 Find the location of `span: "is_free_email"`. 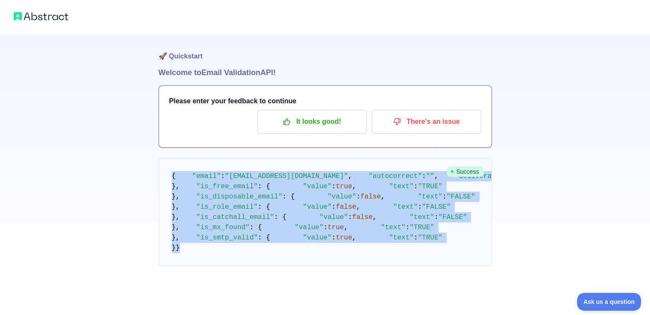

span: "is_free_email" is located at coordinates (227, 187).